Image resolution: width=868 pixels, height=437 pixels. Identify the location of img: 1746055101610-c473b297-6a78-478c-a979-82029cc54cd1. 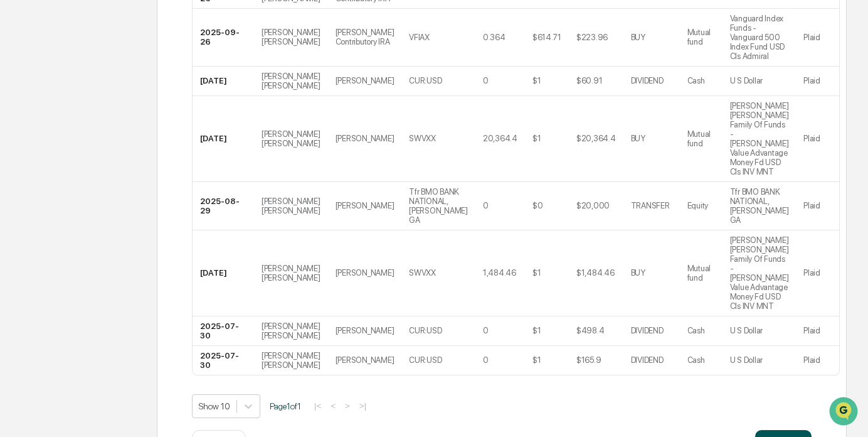
(23, 107).